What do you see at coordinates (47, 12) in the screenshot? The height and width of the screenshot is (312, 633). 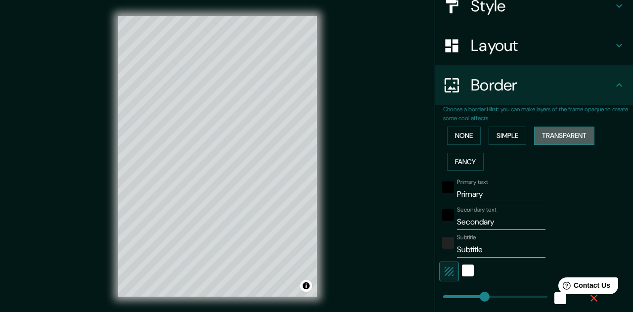 I see `span: Contact Us` at bounding box center [47, 12].